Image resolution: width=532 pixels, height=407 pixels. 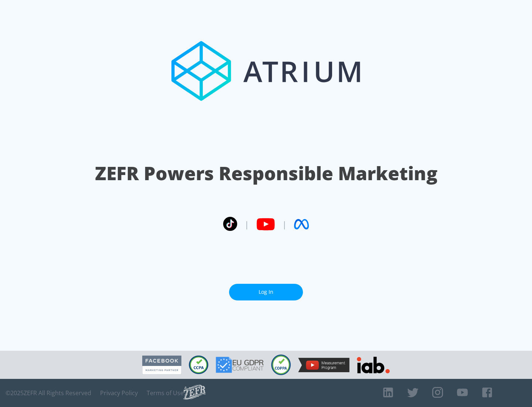 I want to click on img: GDPR Compliant, so click(x=240, y=365).